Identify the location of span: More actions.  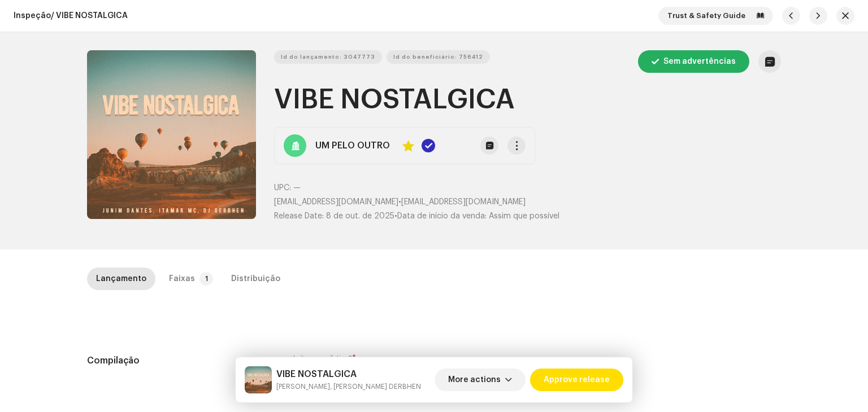
(474, 380).